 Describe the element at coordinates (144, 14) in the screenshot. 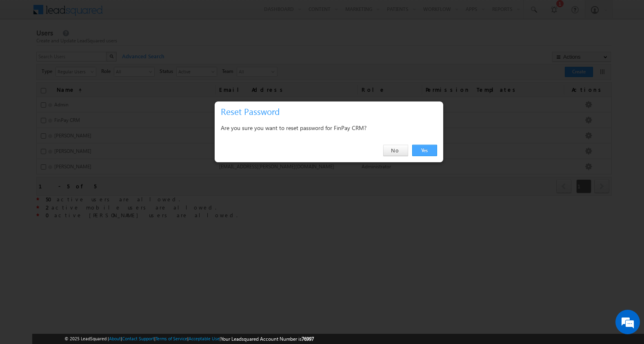

I see `div: Minimize live chat window` at that location.